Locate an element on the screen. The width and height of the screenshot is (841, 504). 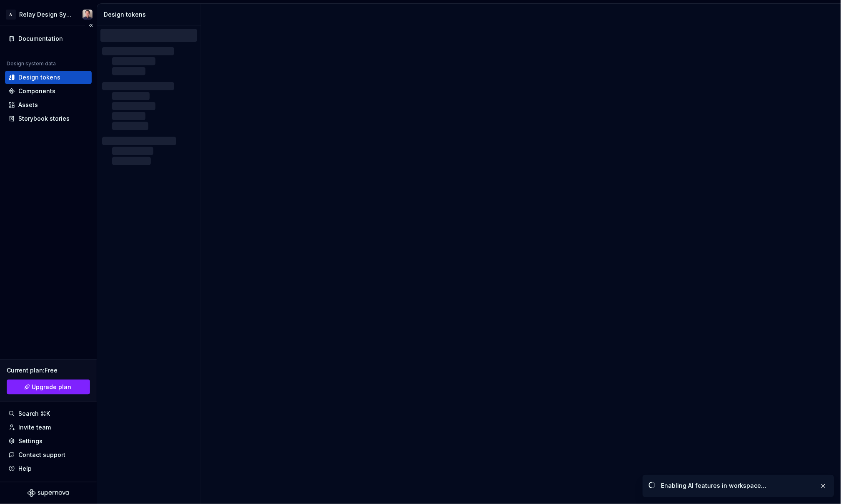
div: A is located at coordinates (11, 15).